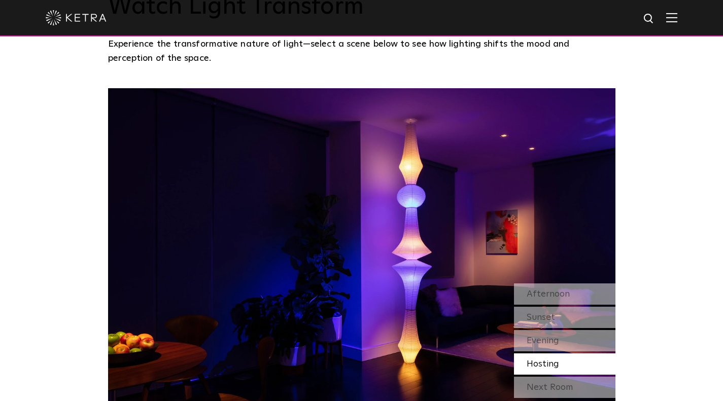 Image resolution: width=723 pixels, height=401 pixels. What do you see at coordinates (359, 51) in the screenshot?
I see `p: Experience the transformative nature of light—select a scene below to see how lighting shifts the...` at bounding box center [359, 51].